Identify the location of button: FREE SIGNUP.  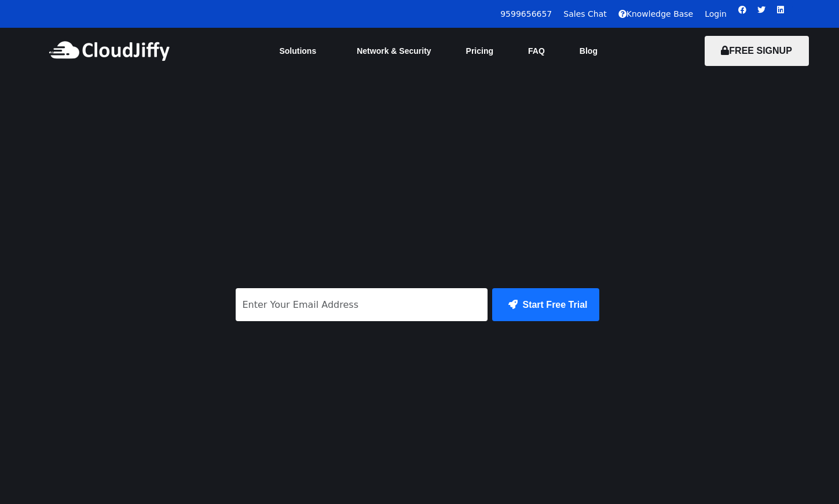
(757, 51).